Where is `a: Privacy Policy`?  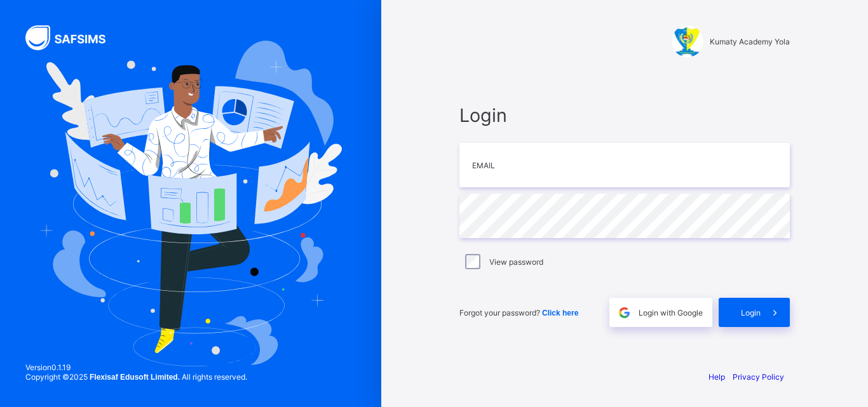
a: Privacy Policy is located at coordinates (758, 376).